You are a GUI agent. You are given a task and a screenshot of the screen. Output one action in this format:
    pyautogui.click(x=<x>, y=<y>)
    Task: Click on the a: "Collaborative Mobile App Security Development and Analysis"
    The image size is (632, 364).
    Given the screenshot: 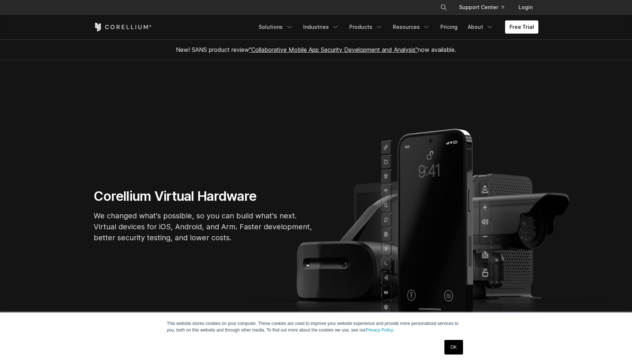 What is the action you would take?
    pyautogui.click(x=333, y=50)
    